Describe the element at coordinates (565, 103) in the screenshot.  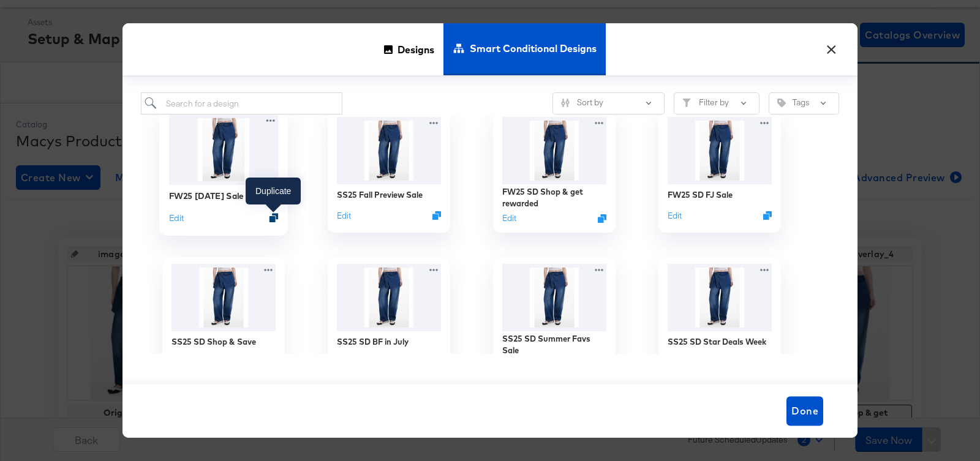
I see `svg: Sliders` at that location.